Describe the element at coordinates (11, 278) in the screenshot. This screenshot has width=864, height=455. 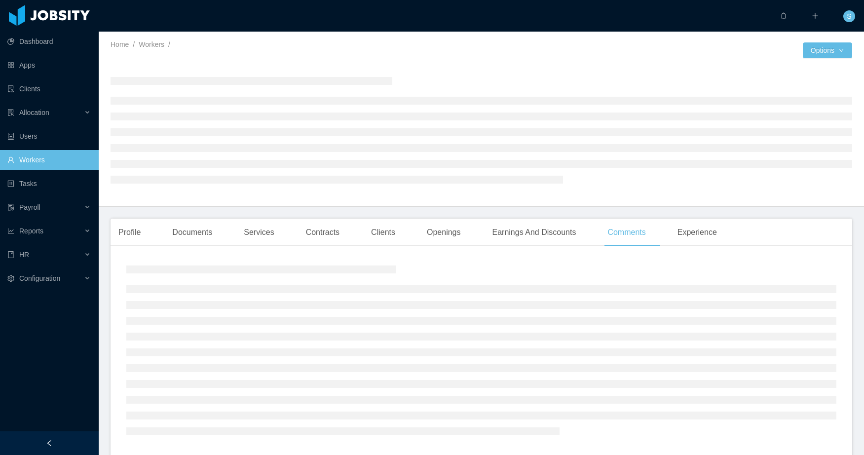
I see `i: icon: setting` at that location.